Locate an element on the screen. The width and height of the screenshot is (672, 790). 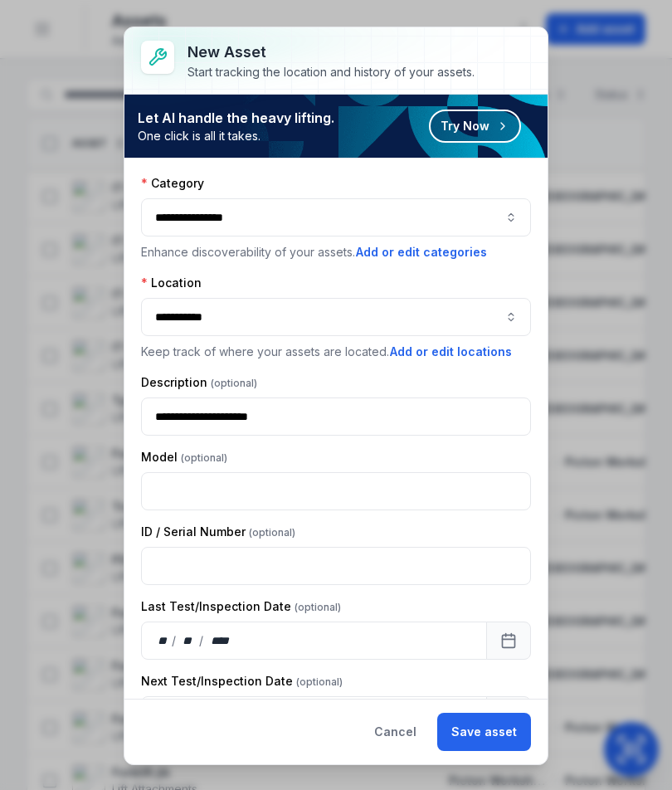
h3: New asset is located at coordinates (331, 52).